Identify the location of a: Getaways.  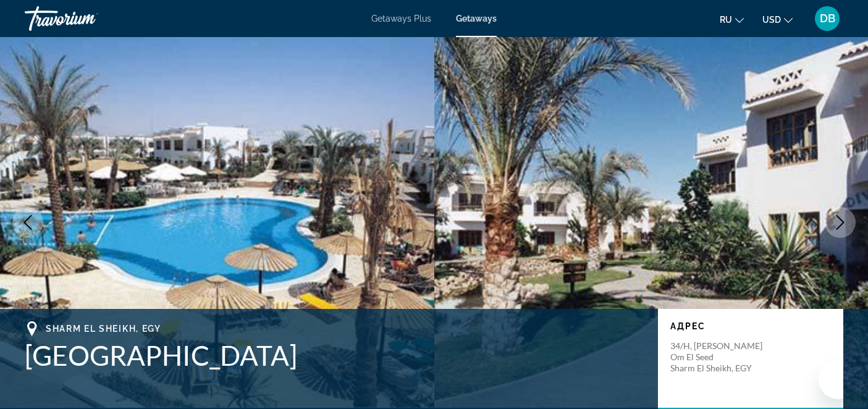
(476, 19).